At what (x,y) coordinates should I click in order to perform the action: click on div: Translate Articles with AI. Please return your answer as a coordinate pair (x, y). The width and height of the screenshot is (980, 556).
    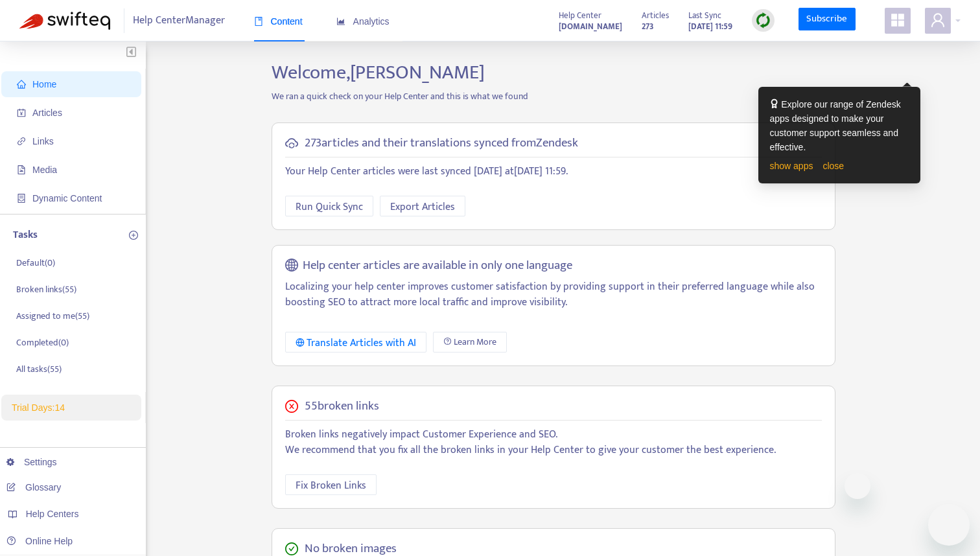
    Looking at the image, I should click on (356, 343).